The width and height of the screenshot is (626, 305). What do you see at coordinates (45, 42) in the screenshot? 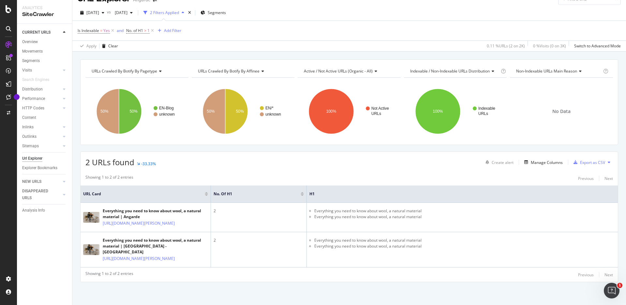
I see `a: Overview` at bounding box center [45, 42].